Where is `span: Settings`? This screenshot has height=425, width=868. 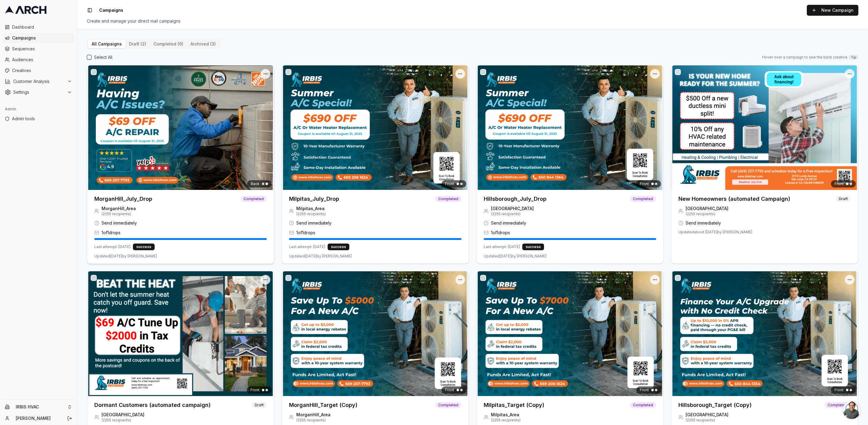 span: Settings is located at coordinates (39, 92).